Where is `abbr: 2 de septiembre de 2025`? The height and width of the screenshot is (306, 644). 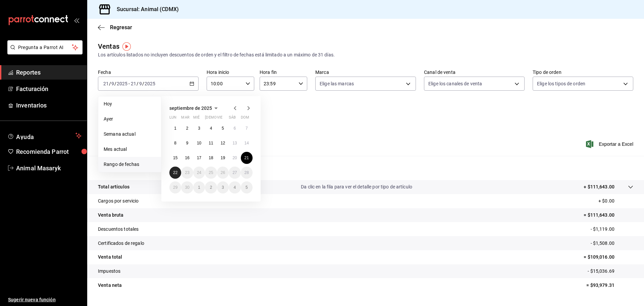 abbr: 2 de septiembre de 2025 is located at coordinates (187, 128).